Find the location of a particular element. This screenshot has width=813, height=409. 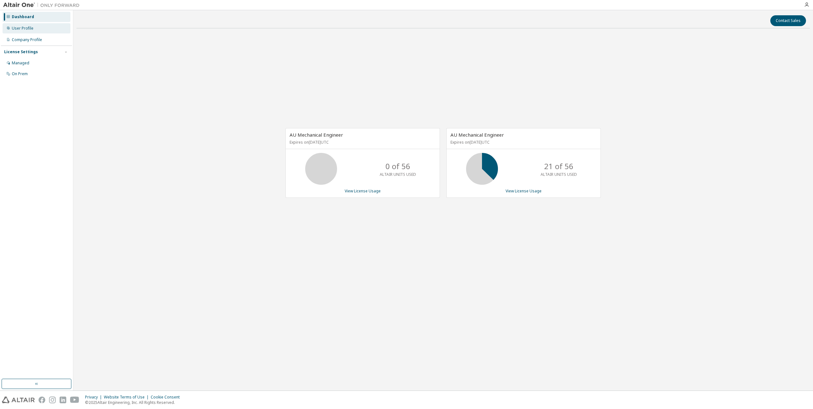

img: instagram.svg is located at coordinates (52, 400).